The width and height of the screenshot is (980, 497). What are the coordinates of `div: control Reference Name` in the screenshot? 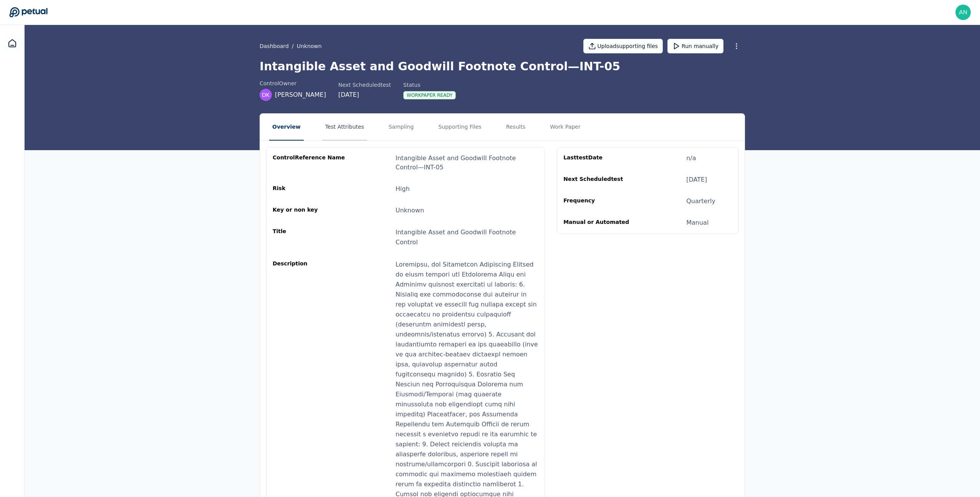 It's located at (309, 163).